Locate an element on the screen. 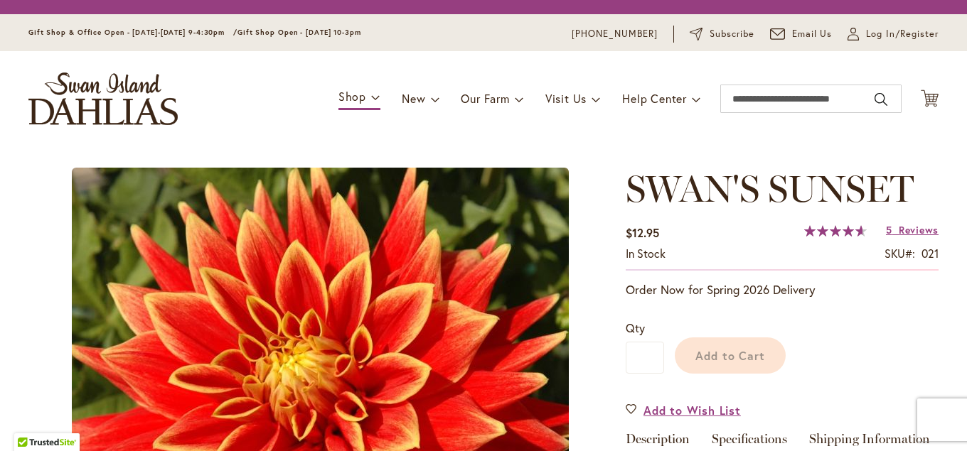 The image size is (967, 451). button: Search is located at coordinates (881, 100).